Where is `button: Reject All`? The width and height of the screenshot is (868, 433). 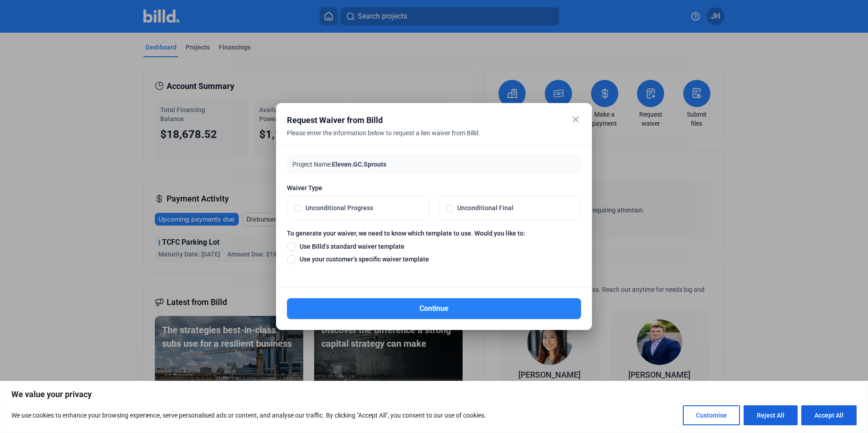
button: Reject All is located at coordinates (771, 415).